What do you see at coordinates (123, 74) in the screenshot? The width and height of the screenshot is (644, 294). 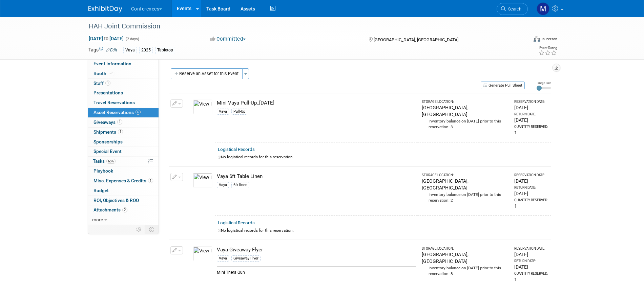 I see `a: Booth` at bounding box center [123, 74].